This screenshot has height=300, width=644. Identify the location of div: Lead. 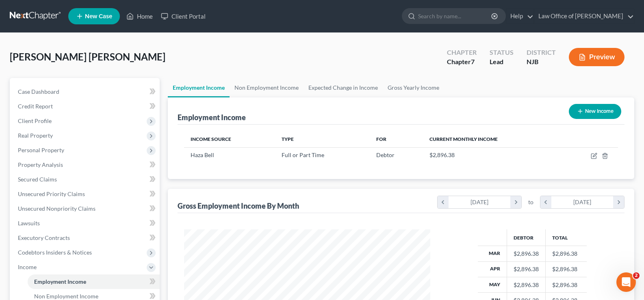
(501, 61).